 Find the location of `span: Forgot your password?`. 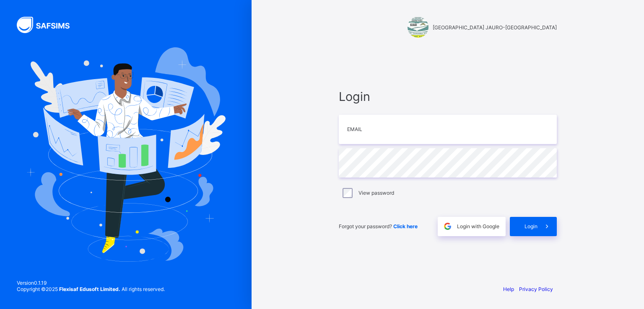

span: Forgot your password? is located at coordinates (378, 226).